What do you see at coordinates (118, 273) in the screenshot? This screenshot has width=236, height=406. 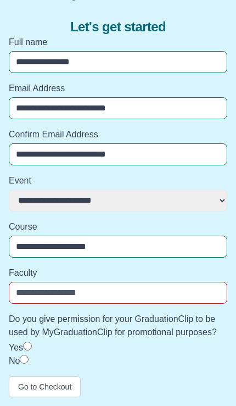 I see `label: Faculty` at bounding box center [118, 273].